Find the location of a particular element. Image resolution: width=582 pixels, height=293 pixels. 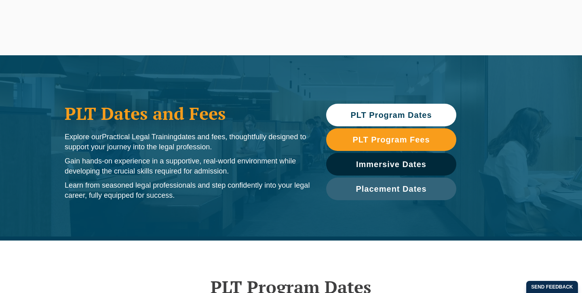

a: Immersive Dates is located at coordinates (391, 164).